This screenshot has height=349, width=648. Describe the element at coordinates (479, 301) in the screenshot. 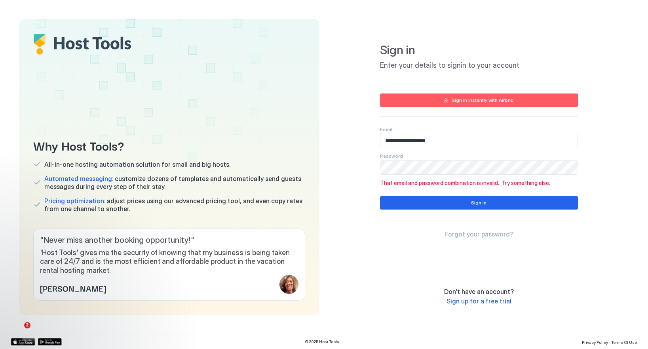

I see `span: Sign up for a free trial` at that location.